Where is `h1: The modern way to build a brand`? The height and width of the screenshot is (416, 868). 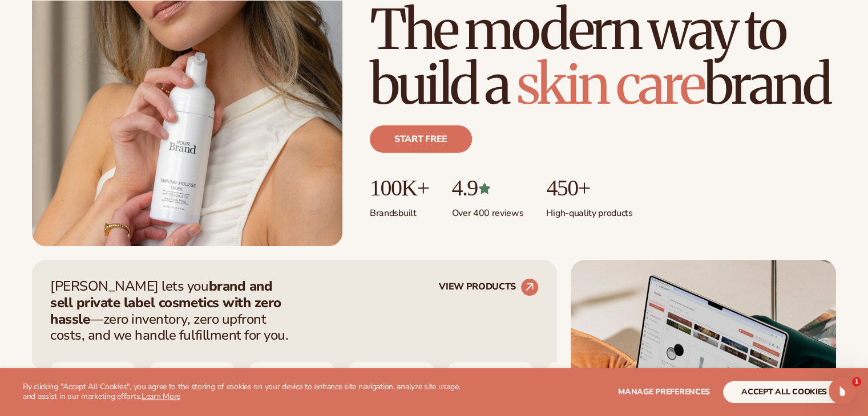
h1: The modern way to build a brand is located at coordinates (603, 57).